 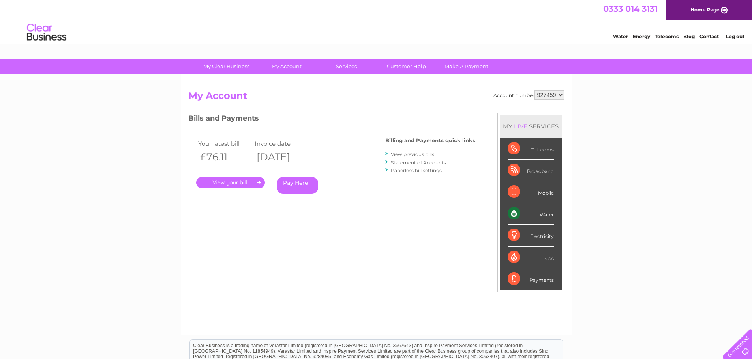 What do you see at coordinates (530, 126) in the screenshot?
I see `div: MY SERVICES` at bounding box center [530, 126].